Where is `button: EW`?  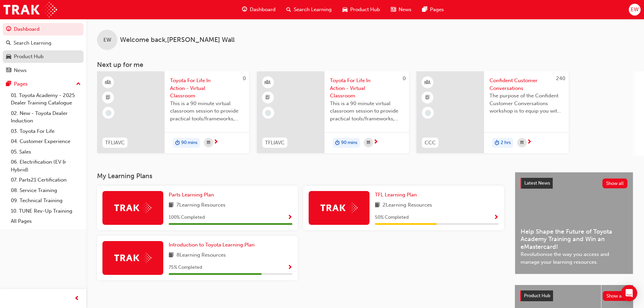 button: EW is located at coordinates (635, 10).